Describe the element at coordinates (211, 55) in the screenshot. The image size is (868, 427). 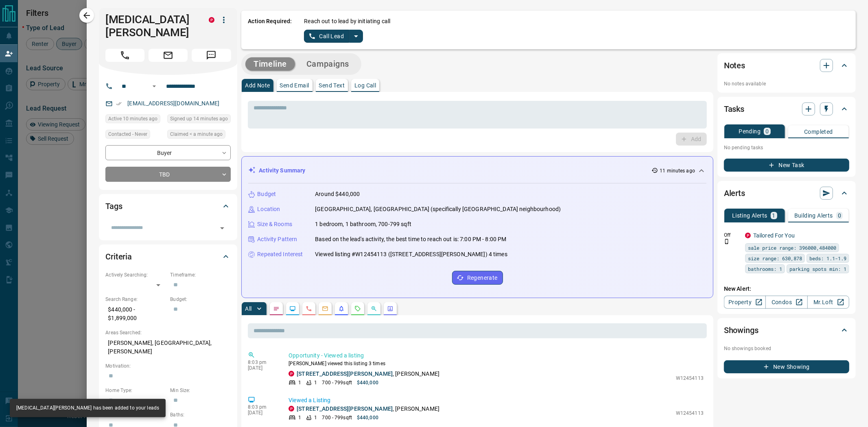
I see `span: Message` at that location.